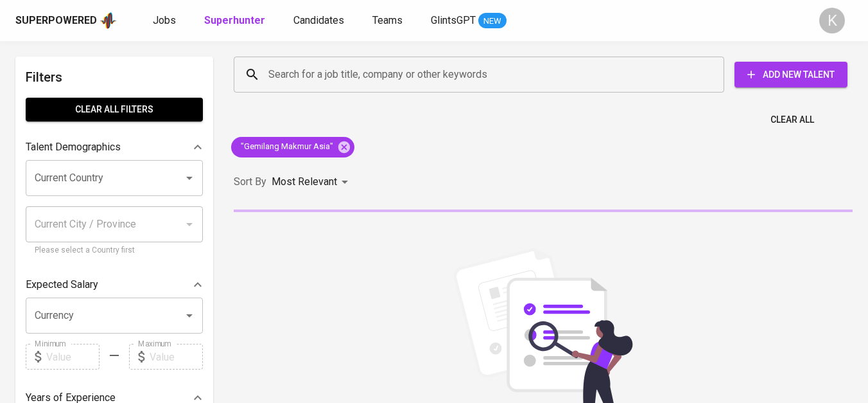 The width and height of the screenshot is (868, 403). I want to click on div: Most Relevant, so click(312, 182).